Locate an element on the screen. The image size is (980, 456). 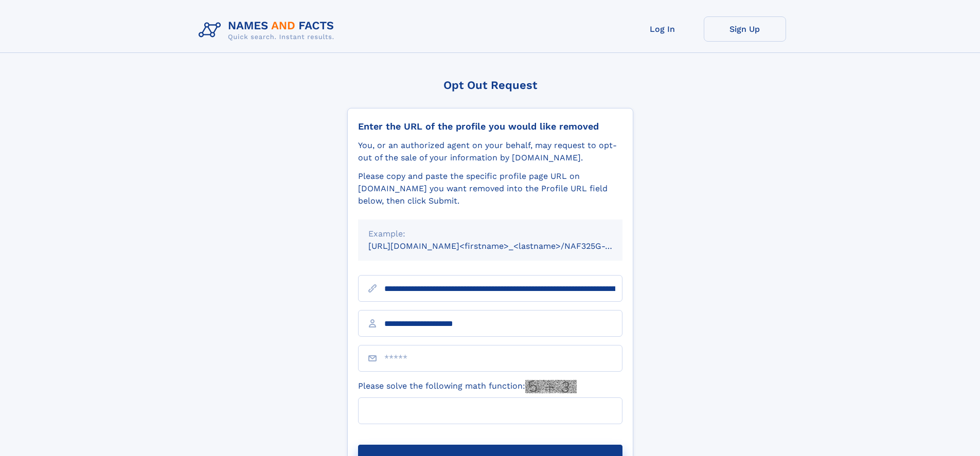
div: Opt Out Request is located at coordinates (490, 85).